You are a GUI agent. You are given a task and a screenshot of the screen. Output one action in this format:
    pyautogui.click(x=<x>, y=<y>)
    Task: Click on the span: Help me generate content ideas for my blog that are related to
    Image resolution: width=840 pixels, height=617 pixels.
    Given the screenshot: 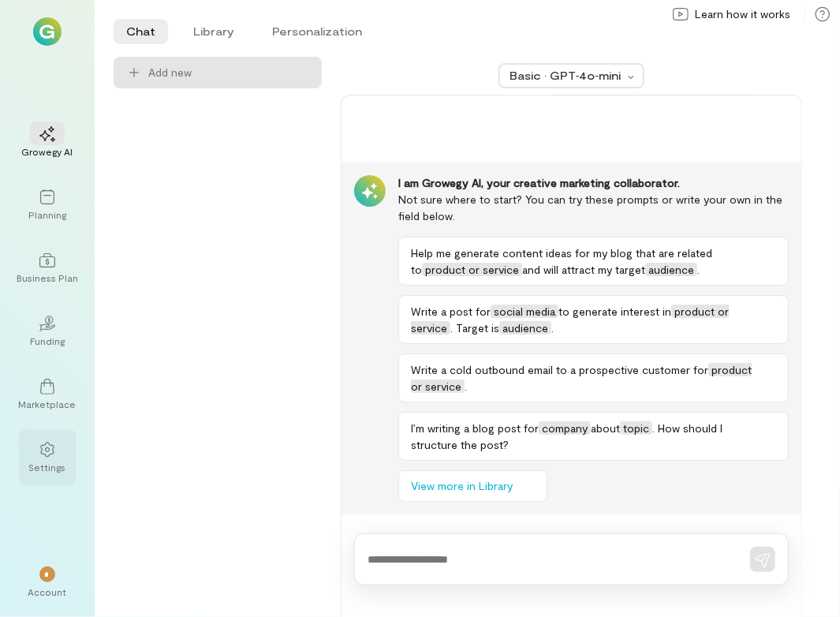 What is the action you would take?
    pyautogui.click(x=562, y=262)
    